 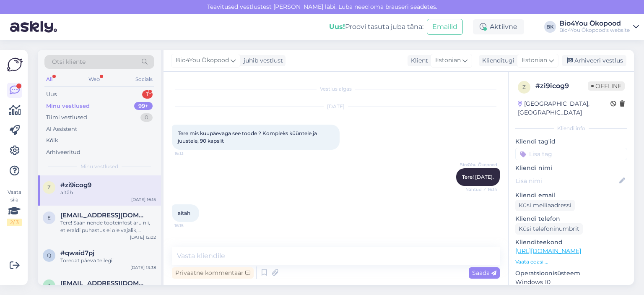 I want to click on div: Aktiivne, so click(x=498, y=27).